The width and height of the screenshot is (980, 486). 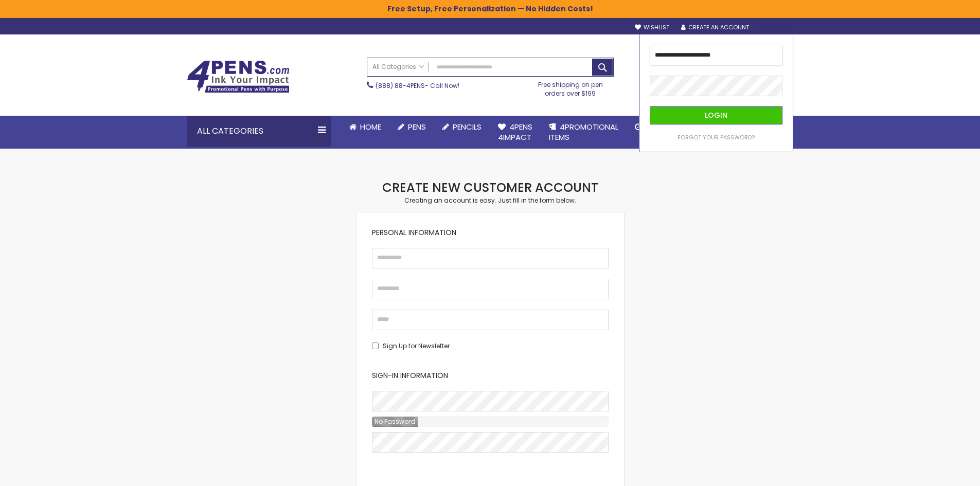 I want to click on span: 4PROMOTIONAL ITEMS, so click(x=583, y=131).